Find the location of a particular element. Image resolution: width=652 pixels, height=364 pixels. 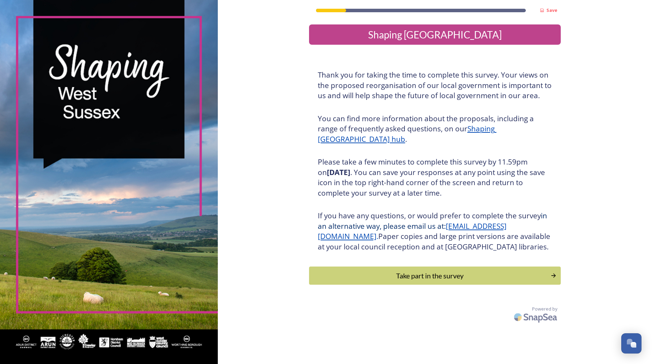

div: Take part in the survey is located at coordinates (430, 276).